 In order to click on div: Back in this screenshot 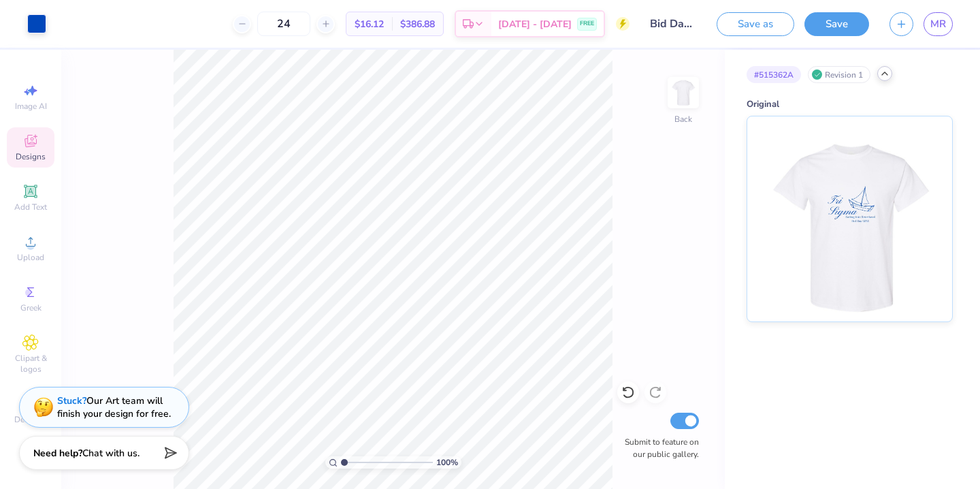, I will do `click(683, 119)`.